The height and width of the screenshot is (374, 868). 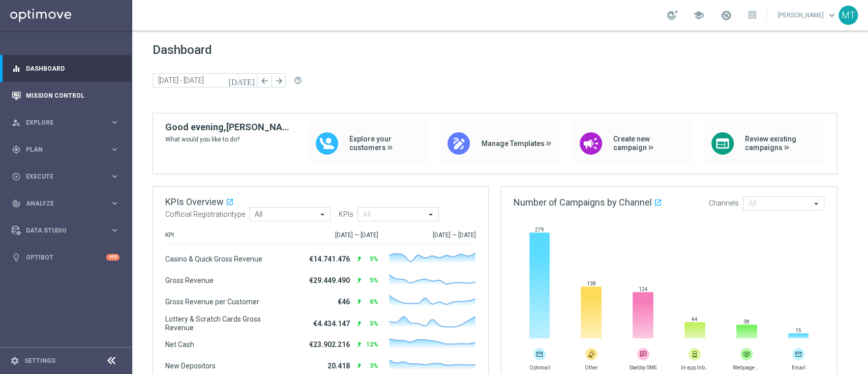 What do you see at coordinates (66, 68) in the screenshot?
I see `div: equalizer Dashboard` at bounding box center [66, 68].